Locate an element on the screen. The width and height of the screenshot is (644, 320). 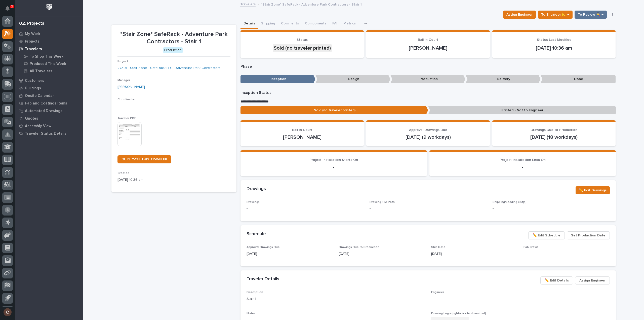
button: Set Production Date is located at coordinates (588, 235).